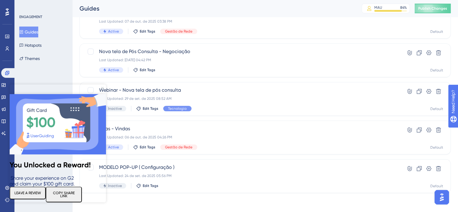 The image size is (458, 212). Describe the element at coordinates (31, 17) in the screenshot. I see `div: ENGAGEMENT` at that location.